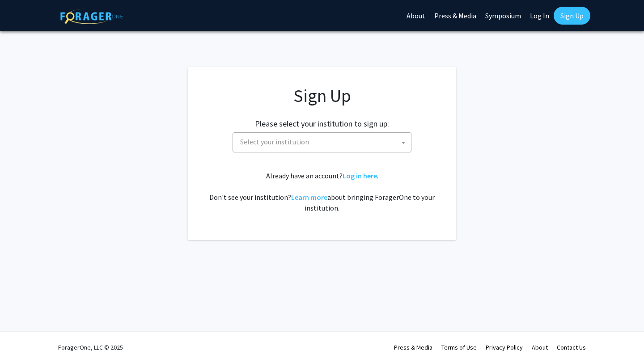  Describe the element at coordinates (92, 16) in the screenshot. I see `img: ForagerOne Logo` at that location.